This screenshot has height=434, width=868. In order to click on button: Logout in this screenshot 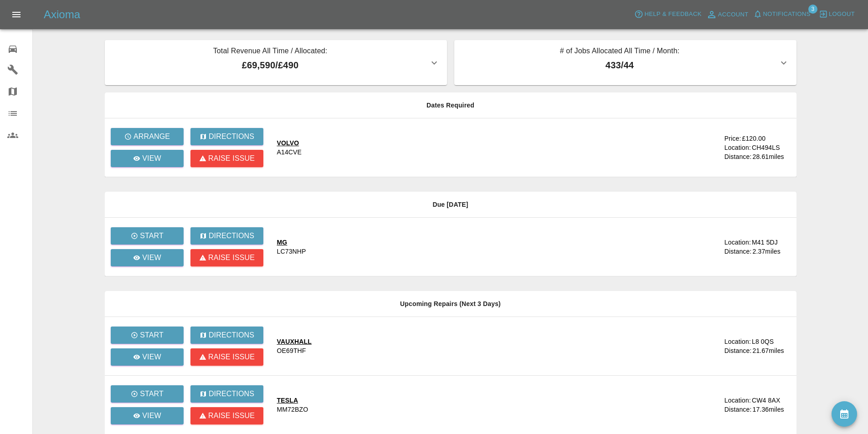, I will do `click(836, 14)`.